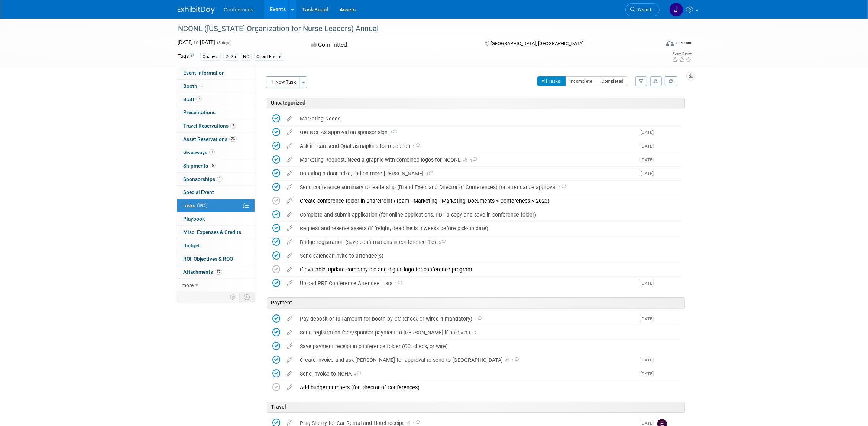 The image size is (868, 426). What do you see at coordinates (269, 57) in the screenshot?
I see `div: Client-Facing` at bounding box center [269, 57].